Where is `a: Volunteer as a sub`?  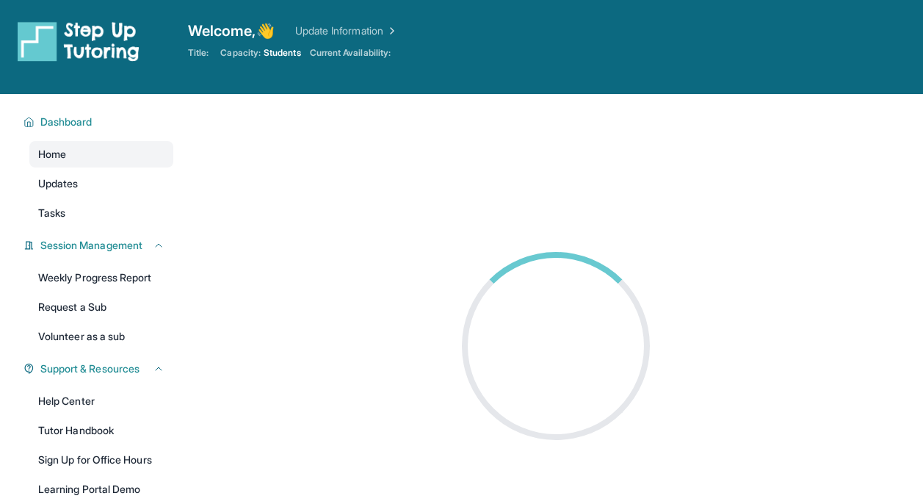
a: Volunteer as a sub is located at coordinates (101, 336).